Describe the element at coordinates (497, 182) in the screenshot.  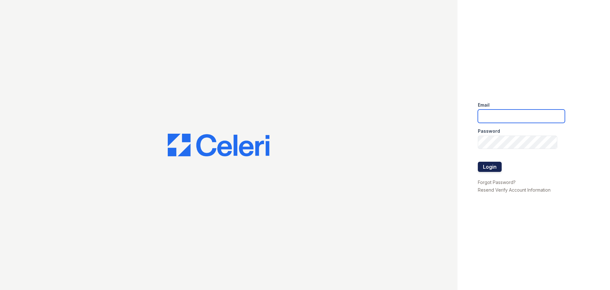
I see `a: Forgot Password?` at that location.